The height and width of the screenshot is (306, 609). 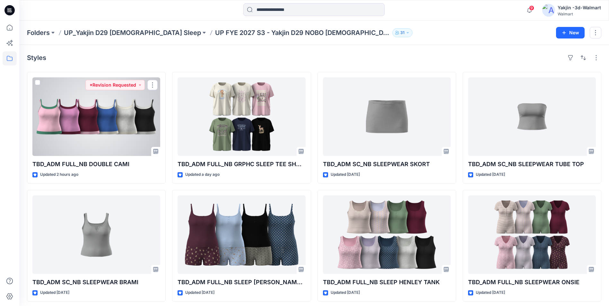 What do you see at coordinates (202, 175) in the screenshot?
I see `p: Updated a day ago` at bounding box center [202, 175].